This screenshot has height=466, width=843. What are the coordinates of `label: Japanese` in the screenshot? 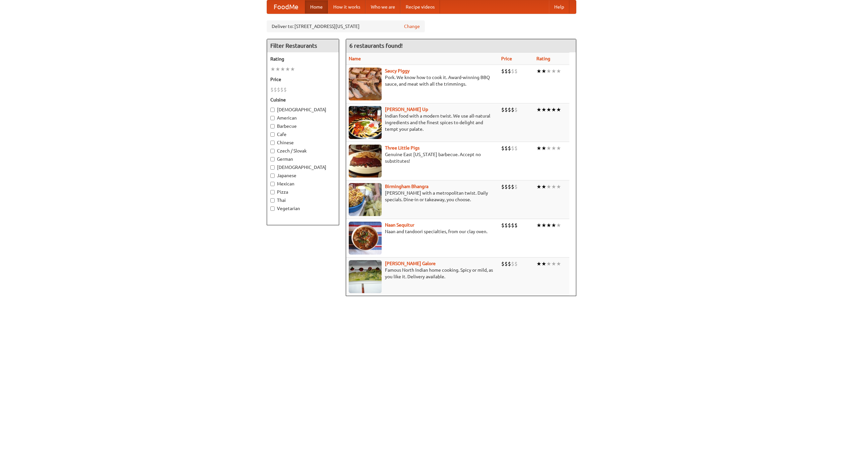 It's located at (303, 176).